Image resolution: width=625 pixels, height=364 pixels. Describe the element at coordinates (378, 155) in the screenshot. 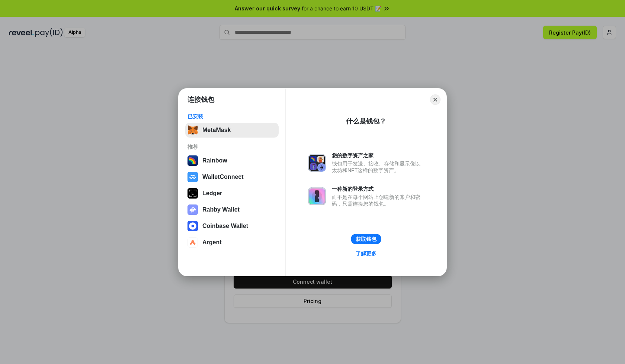

I see `div: 您的数字资产之家` at that location.